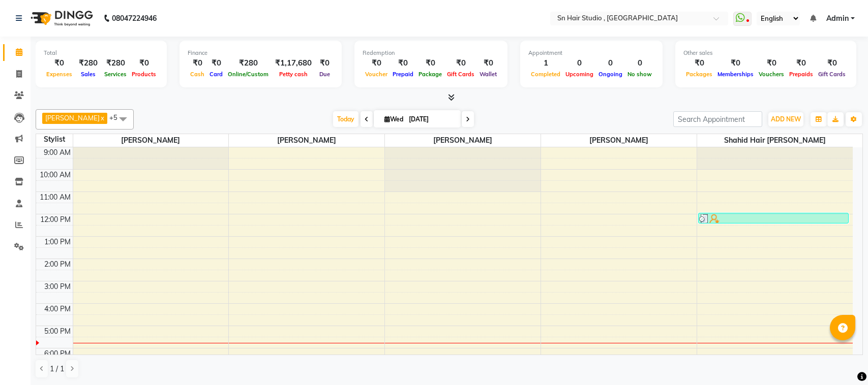 The width and height of the screenshot is (868, 385). I want to click on span: Vouchers, so click(771, 74).